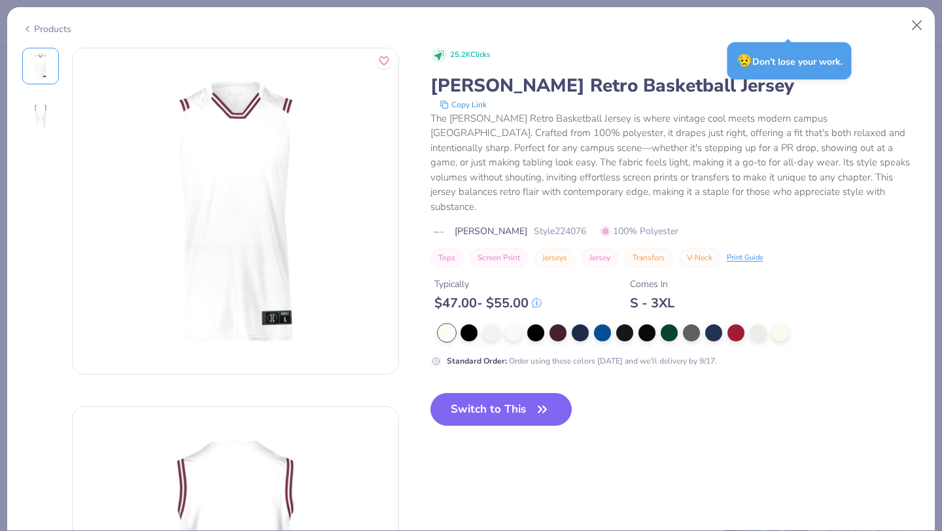 The height and width of the screenshot is (531, 942). I want to click on button: Switch to This, so click(501, 410).